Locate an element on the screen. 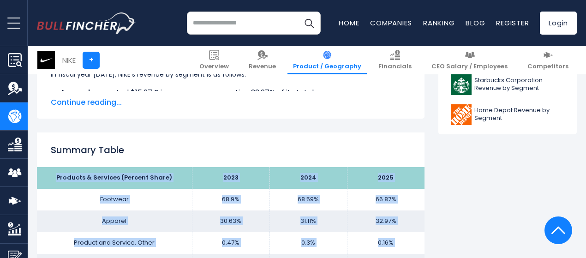  a: Home is located at coordinates (349, 23).